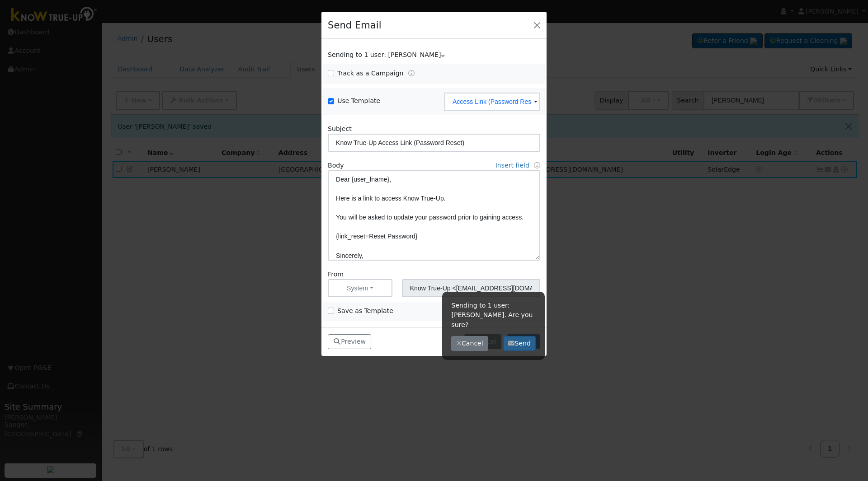  Describe the element at coordinates (411, 73) in the screenshot. I see `a: Tracking Campaigns` at that location.